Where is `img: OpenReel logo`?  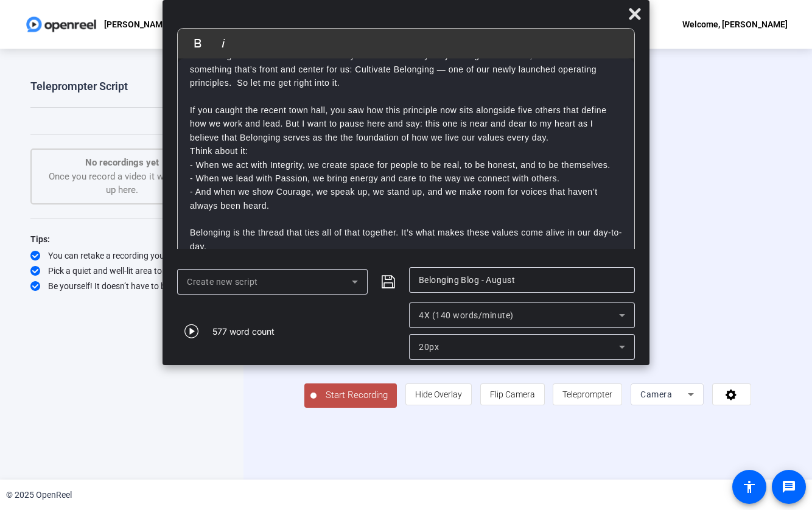 img: OpenReel logo is located at coordinates (61, 24).